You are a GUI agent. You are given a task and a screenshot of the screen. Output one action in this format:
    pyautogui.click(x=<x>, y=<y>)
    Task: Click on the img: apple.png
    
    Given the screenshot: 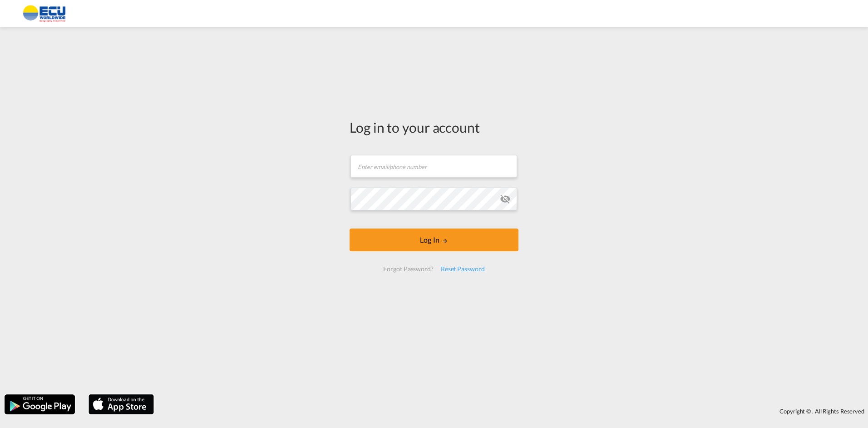 What is the action you would take?
    pyautogui.click(x=122, y=405)
    